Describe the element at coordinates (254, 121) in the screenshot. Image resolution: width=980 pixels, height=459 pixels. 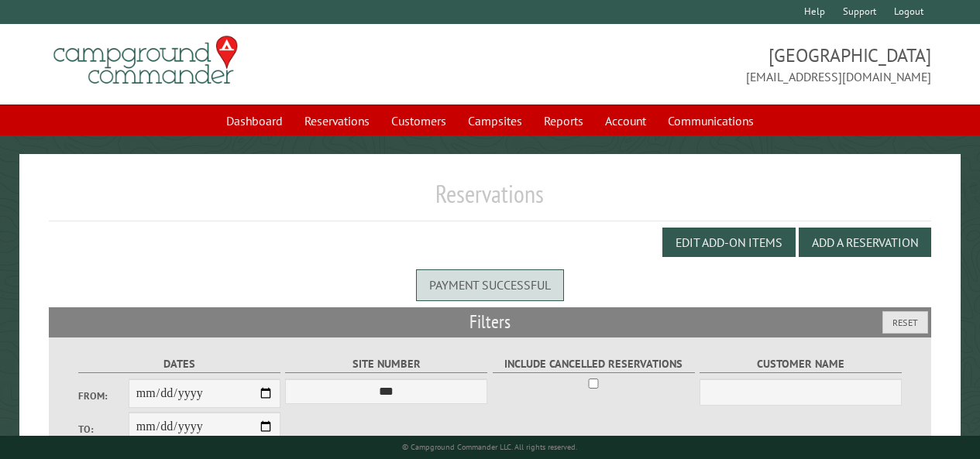
I see `a: Dashboard` at that location.